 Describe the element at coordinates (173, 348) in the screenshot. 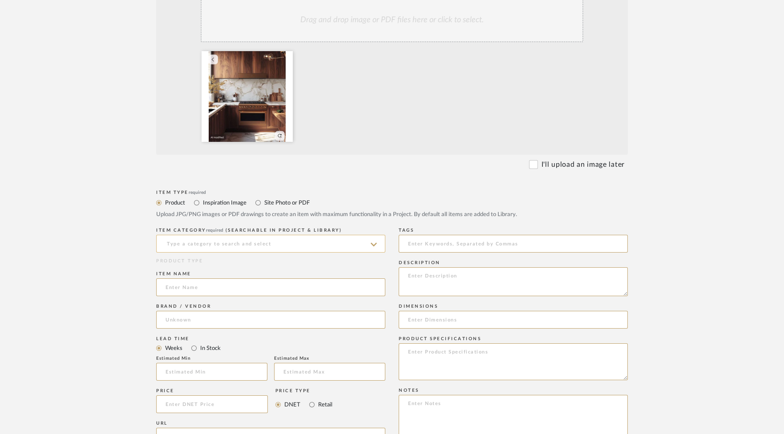

I see `label: Weeks` at that location.